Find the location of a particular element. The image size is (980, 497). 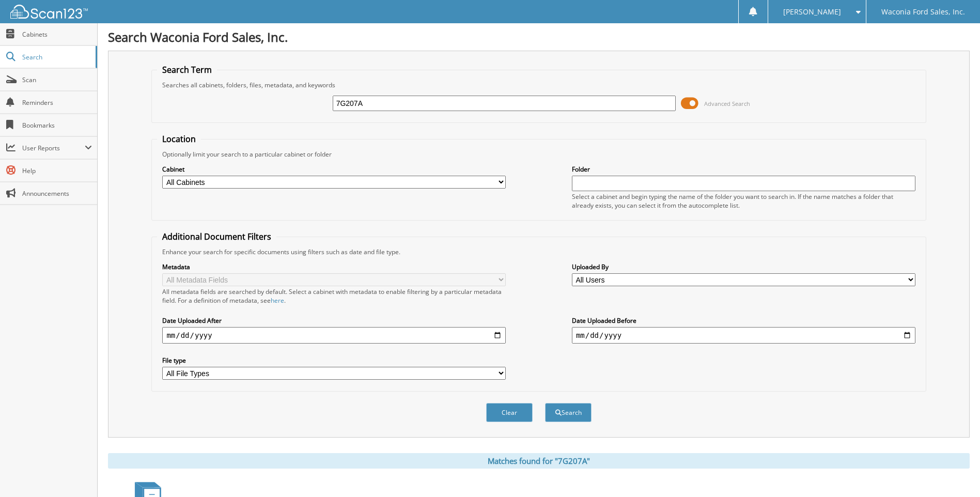

legend: Additional Document Filters is located at coordinates (216, 237).